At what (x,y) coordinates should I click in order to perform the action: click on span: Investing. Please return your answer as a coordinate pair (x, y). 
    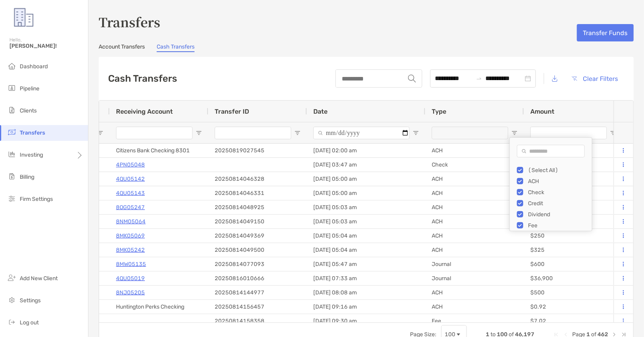
    Looking at the image, I should click on (31, 155).